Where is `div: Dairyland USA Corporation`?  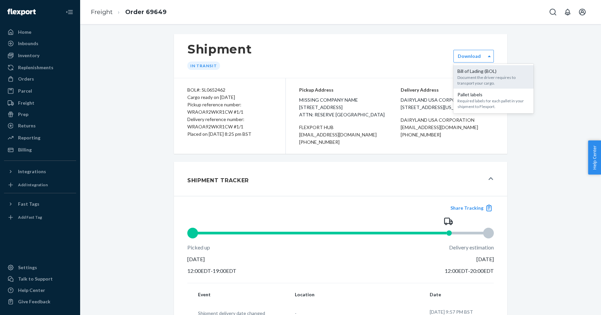
div: Dairyland USA Corporation is located at coordinates (448, 120).